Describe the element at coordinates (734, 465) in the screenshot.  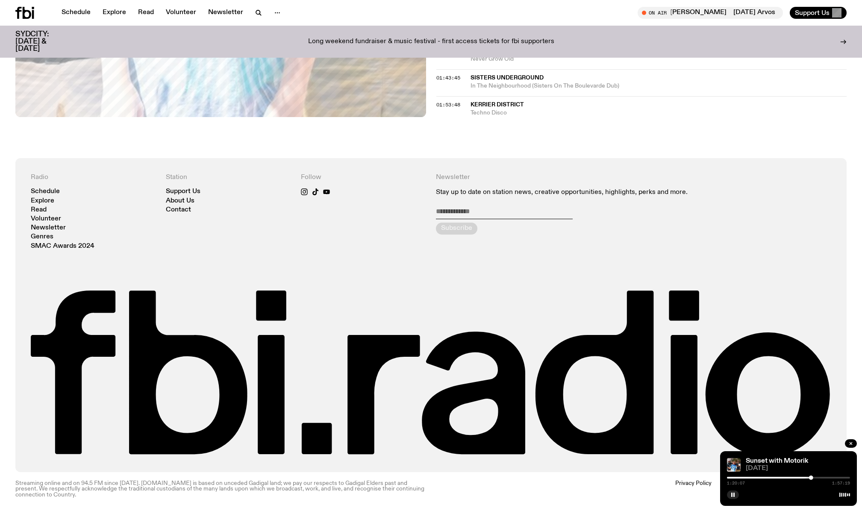
I see `a: Andrew, Reenie, and Pat stand in a row, smiling at the camera, in dappled light with a vine leafe...` at that location.